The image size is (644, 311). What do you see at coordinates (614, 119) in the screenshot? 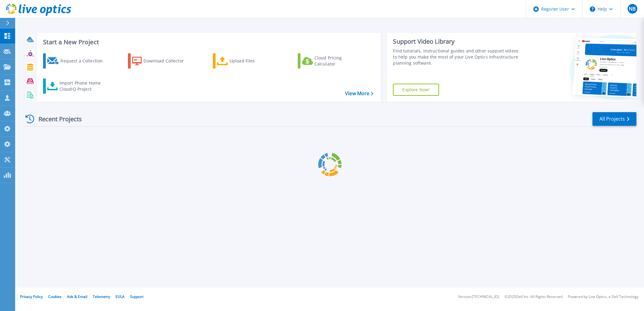
I see `a: All Projects` at bounding box center [614, 119].